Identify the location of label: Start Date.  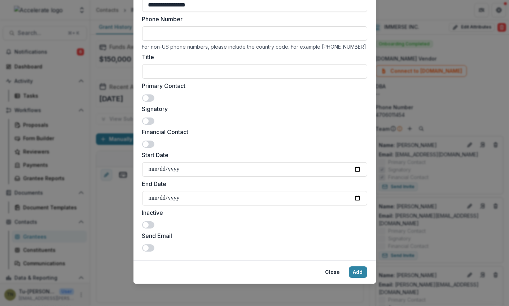
(252, 155).